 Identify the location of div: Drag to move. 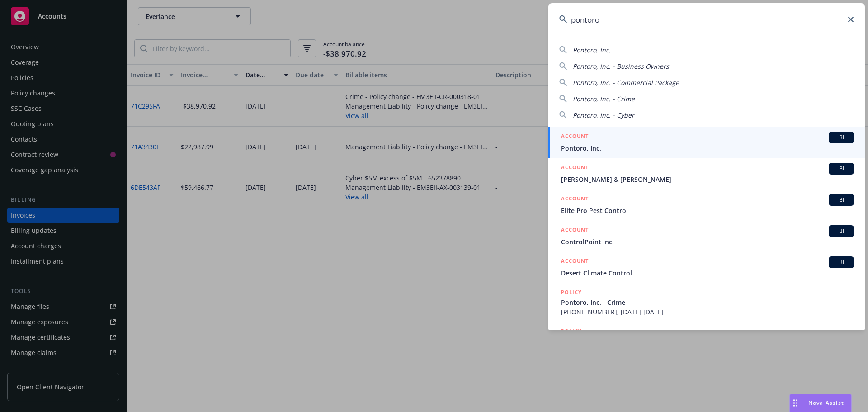
(795, 402).